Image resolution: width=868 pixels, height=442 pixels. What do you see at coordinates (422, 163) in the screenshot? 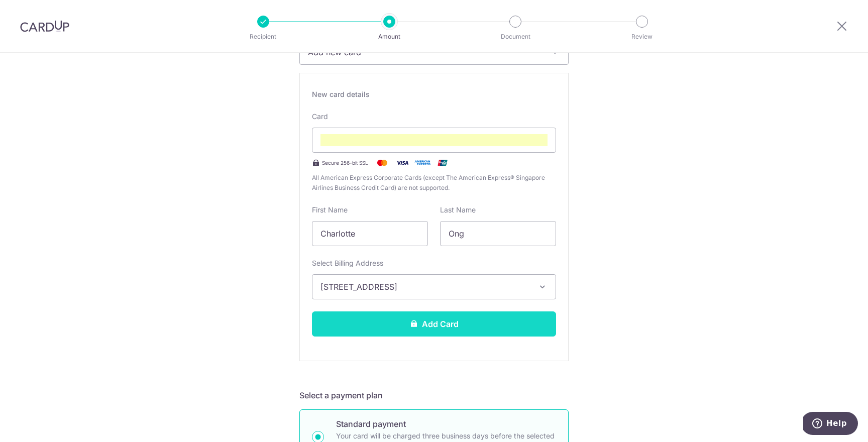
I see `img: .alt.amex` at bounding box center [422, 163].